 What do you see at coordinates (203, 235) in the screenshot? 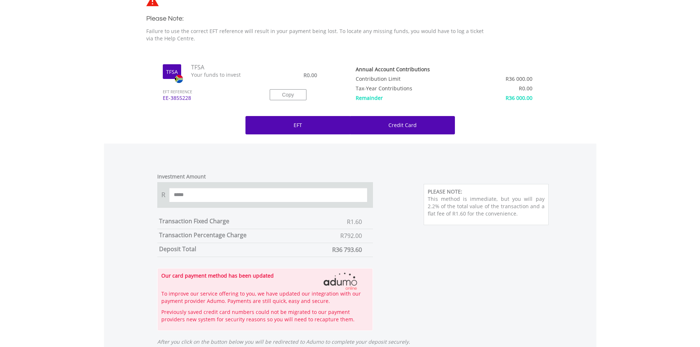
I see `label: Transaction Percentage Charge` at bounding box center [203, 235].